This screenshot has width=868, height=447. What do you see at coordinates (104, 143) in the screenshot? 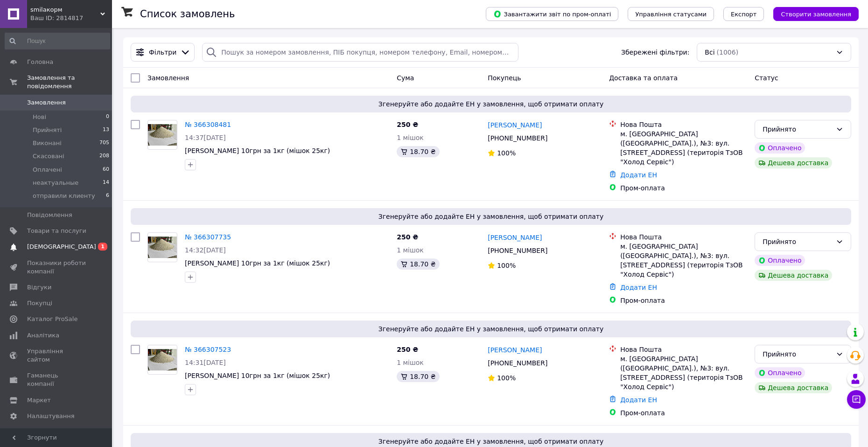
I see `span: 705` at bounding box center [104, 143].